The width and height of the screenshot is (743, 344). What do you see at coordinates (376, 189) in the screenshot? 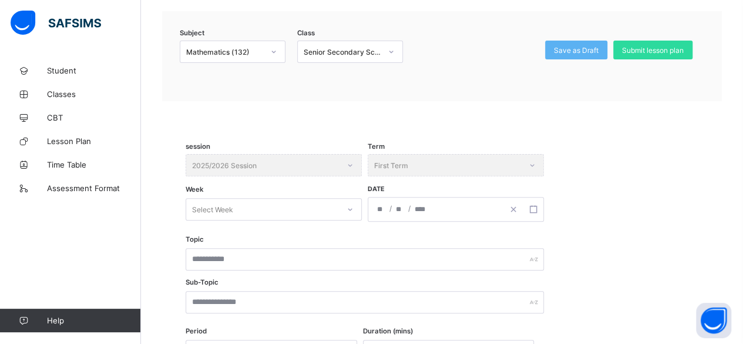
I see `span: Date` at bounding box center [376, 189].